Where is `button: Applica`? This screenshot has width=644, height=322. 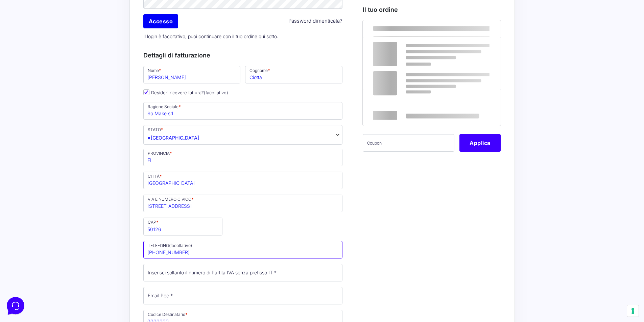
button: Applica is located at coordinates (480, 143).